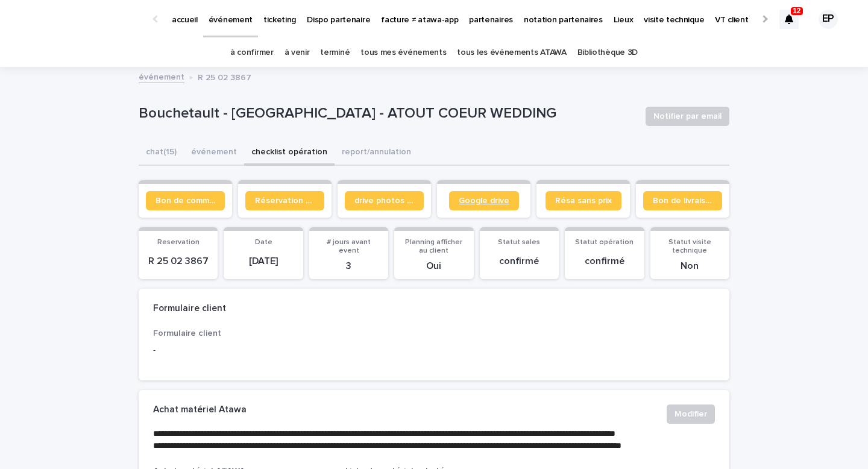  What do you see at coordinates (687, 116) in the screenshot?
I see `button: Notifier par email` at bounding box center [687, 116].